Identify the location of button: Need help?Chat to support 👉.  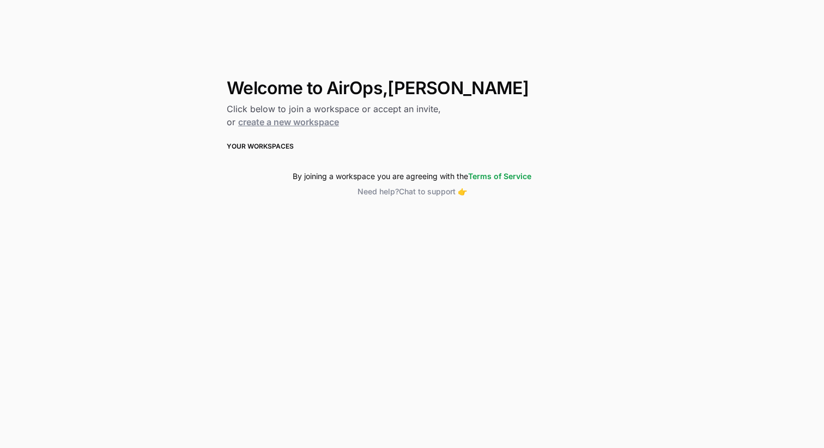
(412, 192).